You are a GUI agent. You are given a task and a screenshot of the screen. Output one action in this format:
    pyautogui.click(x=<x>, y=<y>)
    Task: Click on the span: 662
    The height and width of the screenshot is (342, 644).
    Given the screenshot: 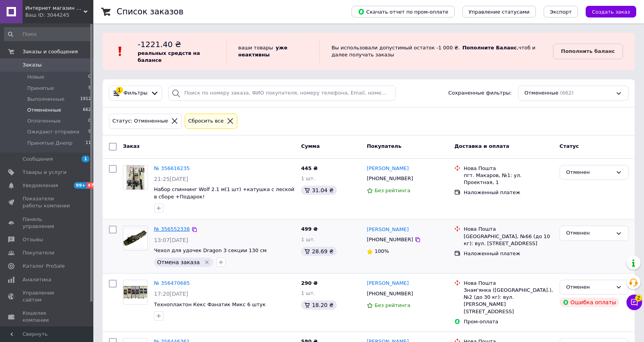 What is the action you would take?
    pyautogui.click(x=87, y=110)
    